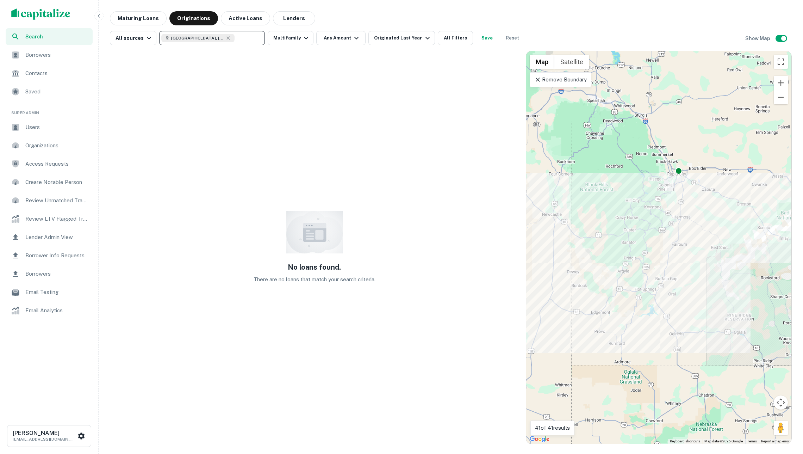 Image resolution: width=803 pixels, height=454 pixels. What do you see at coordinates (49, 127) in the screenshot?
I see `div: Users` at bounding box center [49, 127].